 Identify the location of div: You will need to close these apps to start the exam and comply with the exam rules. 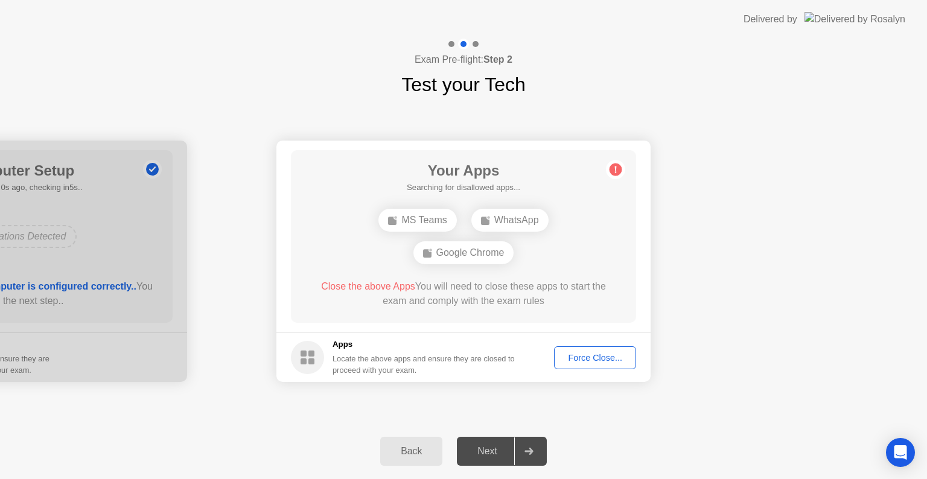
(463, 294).